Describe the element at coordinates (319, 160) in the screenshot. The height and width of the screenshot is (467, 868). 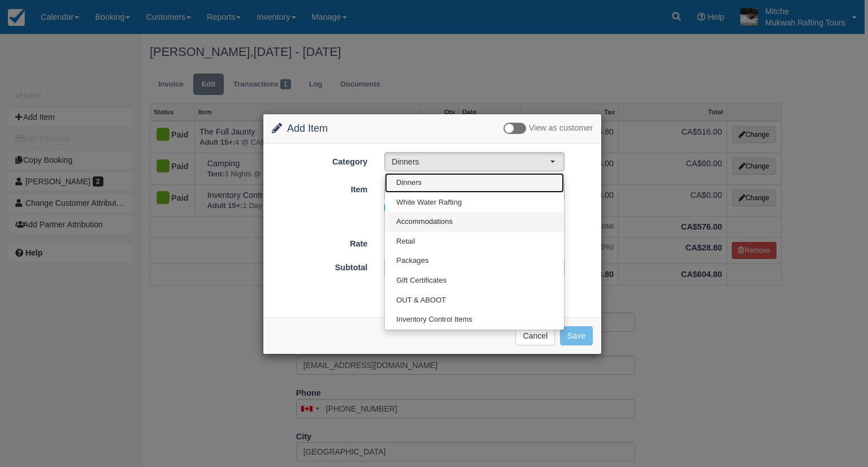
I see `label: Category` at that location.